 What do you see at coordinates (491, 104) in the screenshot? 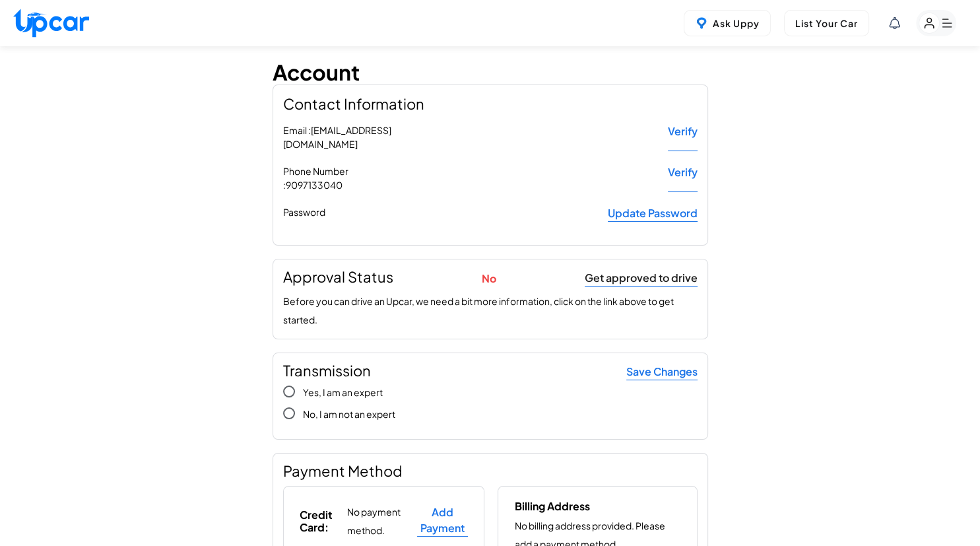
I see `h2: Contact Information` at bounding box center [491, 104].